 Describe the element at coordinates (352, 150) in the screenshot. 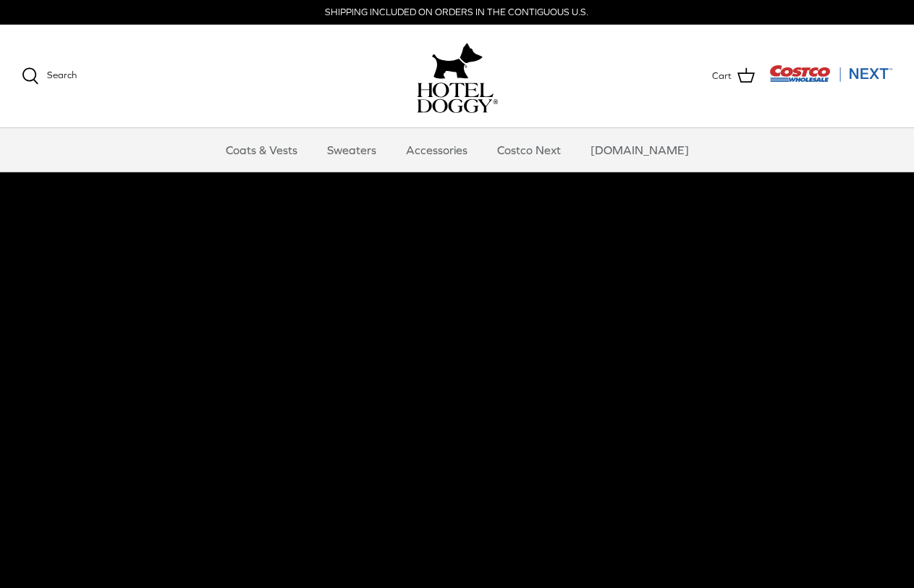

I see `a: Sweaters` at that location.